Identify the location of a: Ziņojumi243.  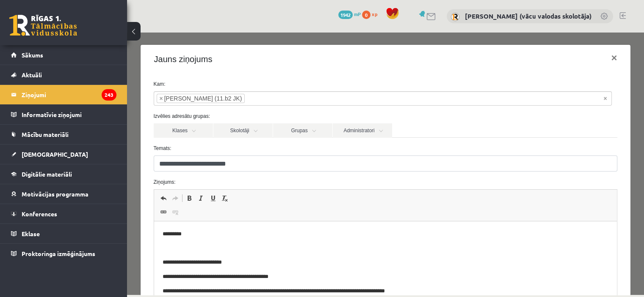
(63, 94).